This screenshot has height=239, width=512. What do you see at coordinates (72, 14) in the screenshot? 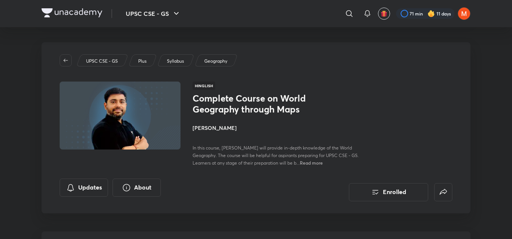
I see `a: Company Logo` at bounding box center [72, 14].